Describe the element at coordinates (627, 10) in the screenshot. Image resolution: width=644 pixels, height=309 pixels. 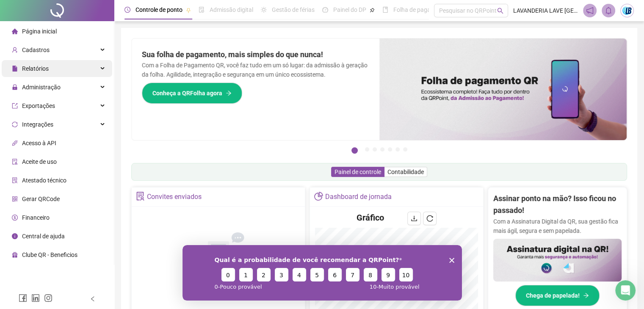
I see `img: 71109` at that location.